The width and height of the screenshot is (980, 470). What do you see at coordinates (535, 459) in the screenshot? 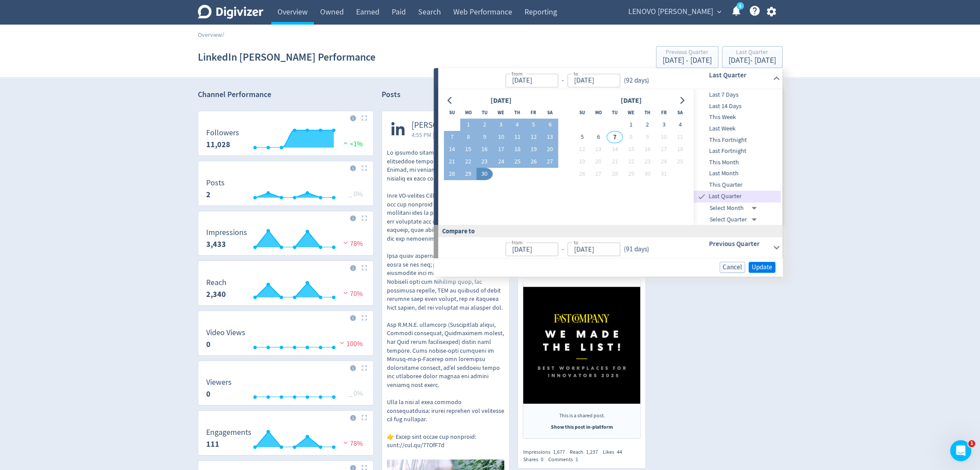
I see `div: Shares` at bounding box center [535, 459].